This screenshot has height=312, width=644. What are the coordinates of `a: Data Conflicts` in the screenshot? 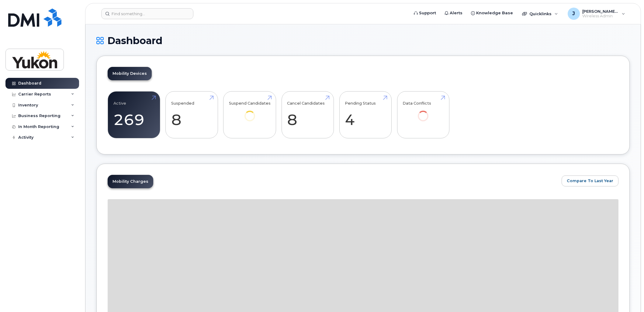 It's located at (423, 112).